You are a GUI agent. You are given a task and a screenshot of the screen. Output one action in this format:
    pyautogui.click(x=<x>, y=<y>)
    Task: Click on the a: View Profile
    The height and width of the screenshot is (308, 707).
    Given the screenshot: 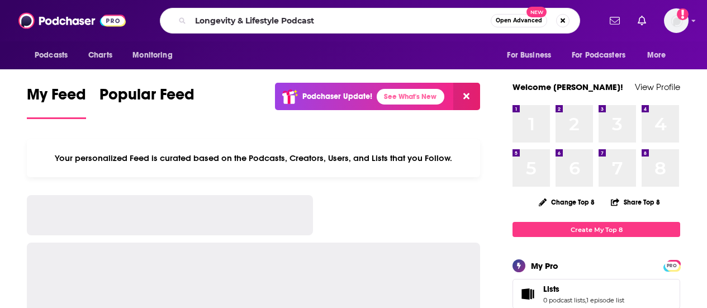 What is the action you would take?
    pyautogui.click(x=657, y=87)
    